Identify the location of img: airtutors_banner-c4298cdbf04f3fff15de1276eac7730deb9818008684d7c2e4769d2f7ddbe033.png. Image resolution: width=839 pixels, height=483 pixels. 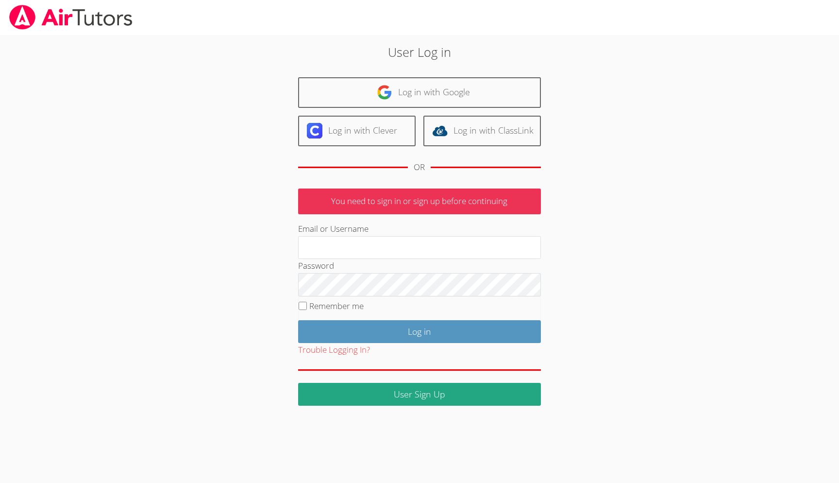
(71, 17).